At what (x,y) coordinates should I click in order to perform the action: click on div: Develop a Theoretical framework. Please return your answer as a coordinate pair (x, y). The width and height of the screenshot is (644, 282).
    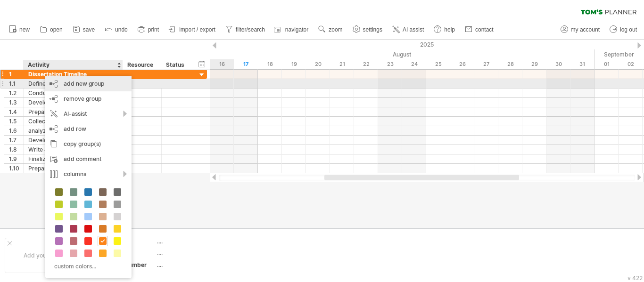
    Looking at the image, I should click on (73, 140).